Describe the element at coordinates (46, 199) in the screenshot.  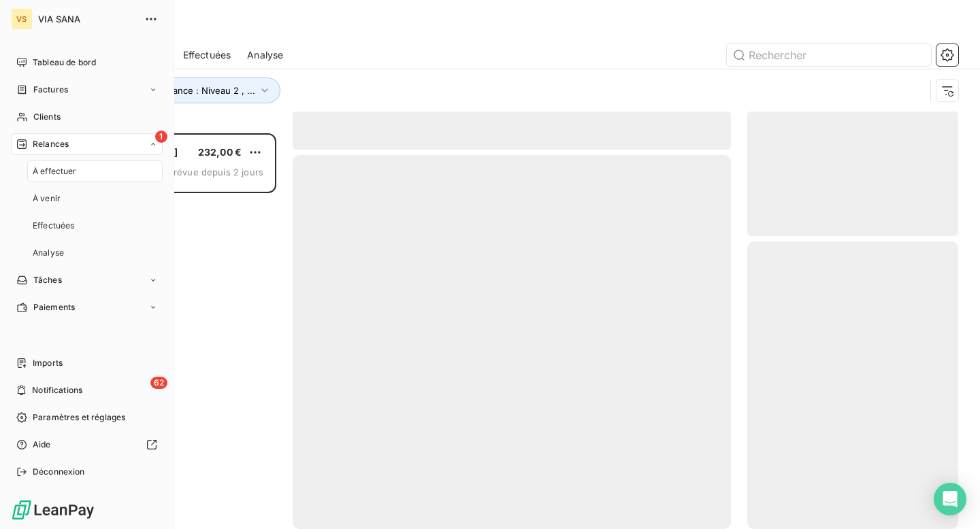
I see `span: À venir` at that location.